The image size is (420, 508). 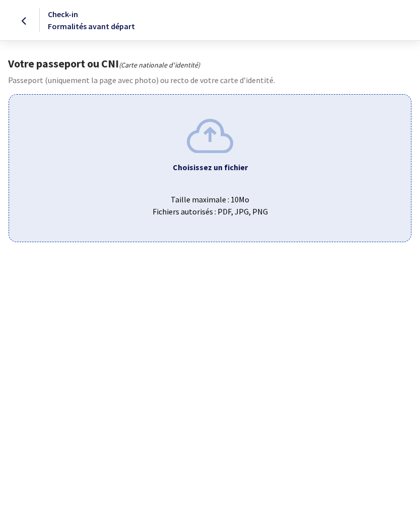 What do you see at coordinates (210, 80) in the screenshot?
I see `p: Passeport (uniquement la page avec photo) ou recto de votre carte d’identité.` at bounding box center [210, 80].